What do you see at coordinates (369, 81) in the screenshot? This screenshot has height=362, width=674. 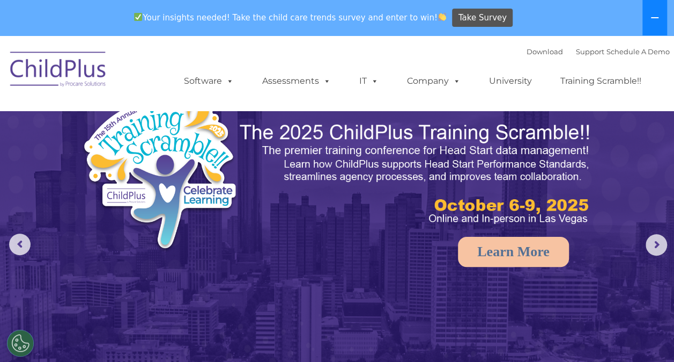 I see `a: IT` at bounding box center [369, 81].